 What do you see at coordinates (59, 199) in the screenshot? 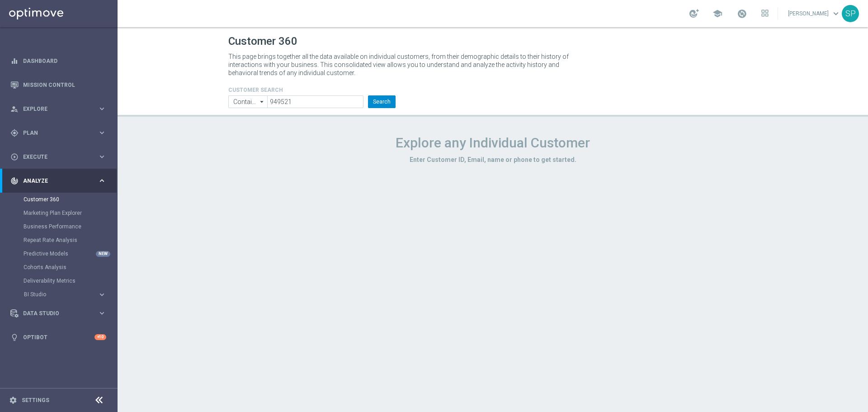
I see `a: Customer 360` at bounding box center [59, 199].